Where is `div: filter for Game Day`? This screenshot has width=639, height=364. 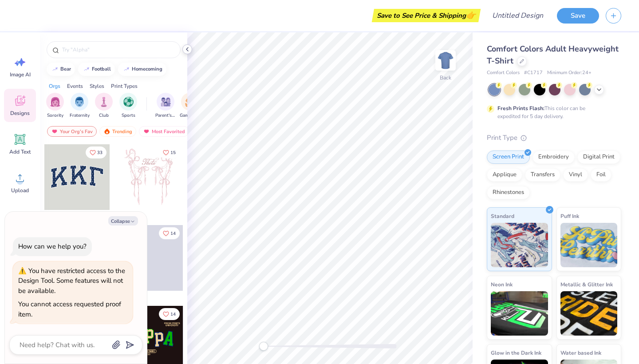 div: filter for Game Day is located at coordinates (190, 106).